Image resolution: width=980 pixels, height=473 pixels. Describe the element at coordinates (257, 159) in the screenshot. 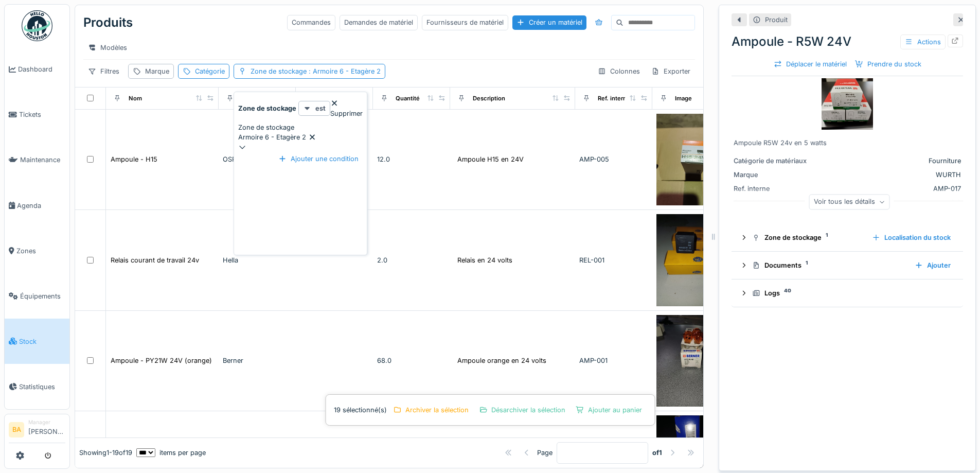

I see `div: OSRAM` at that location.